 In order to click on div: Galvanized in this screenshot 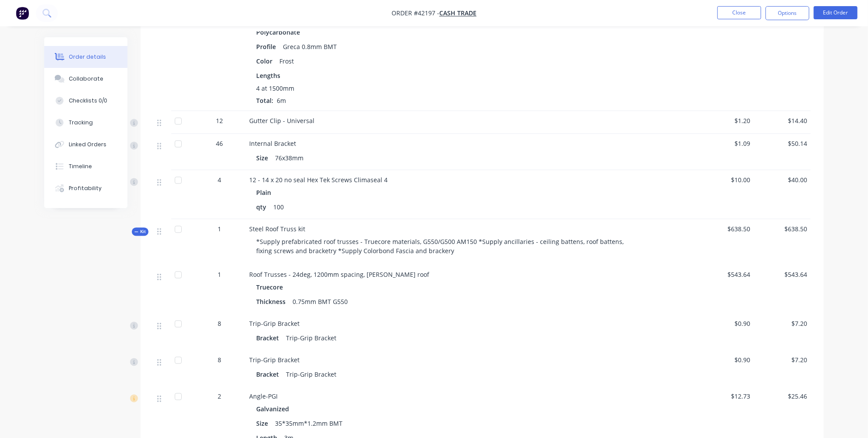, I will do `click(274, 410)`.